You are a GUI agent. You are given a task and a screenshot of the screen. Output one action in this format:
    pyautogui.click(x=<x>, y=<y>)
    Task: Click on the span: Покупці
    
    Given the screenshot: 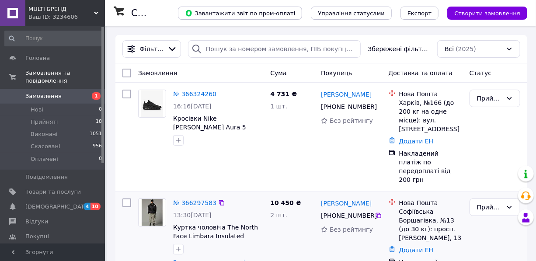 What is the action you would take?
    pyautogui.click(x=37, y=236)
    